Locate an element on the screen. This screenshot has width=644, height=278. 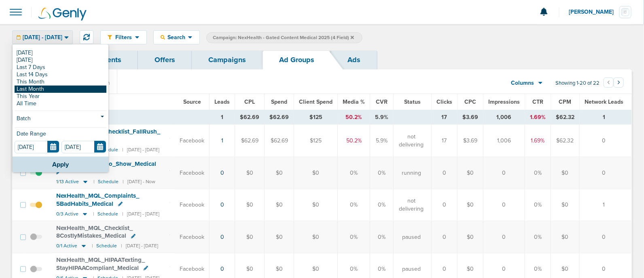
span: Client Spend is located at coordinates (315, 102).